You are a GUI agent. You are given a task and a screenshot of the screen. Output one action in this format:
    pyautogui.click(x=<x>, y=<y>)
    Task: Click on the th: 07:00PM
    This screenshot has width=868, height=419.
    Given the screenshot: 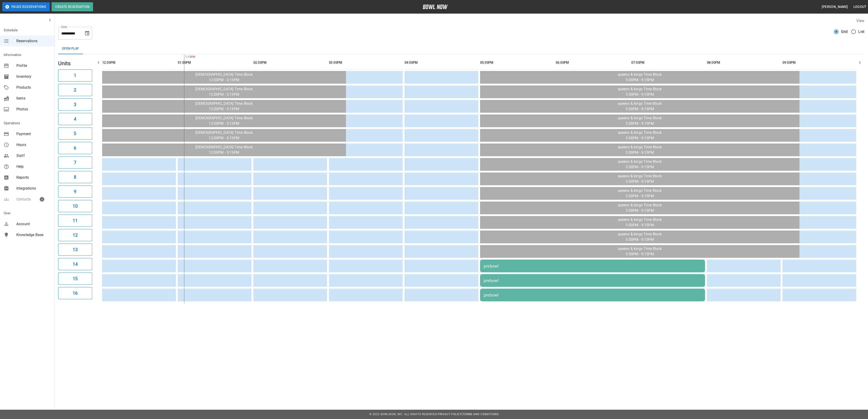 What is the action you would take?
    pyautogui.click(x=668, y=62)
    